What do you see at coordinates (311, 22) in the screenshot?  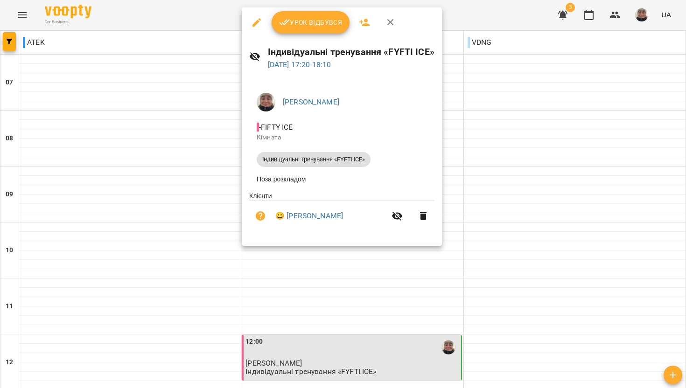 I see `span: Урок відбувся` at bounding box center [311, 22].